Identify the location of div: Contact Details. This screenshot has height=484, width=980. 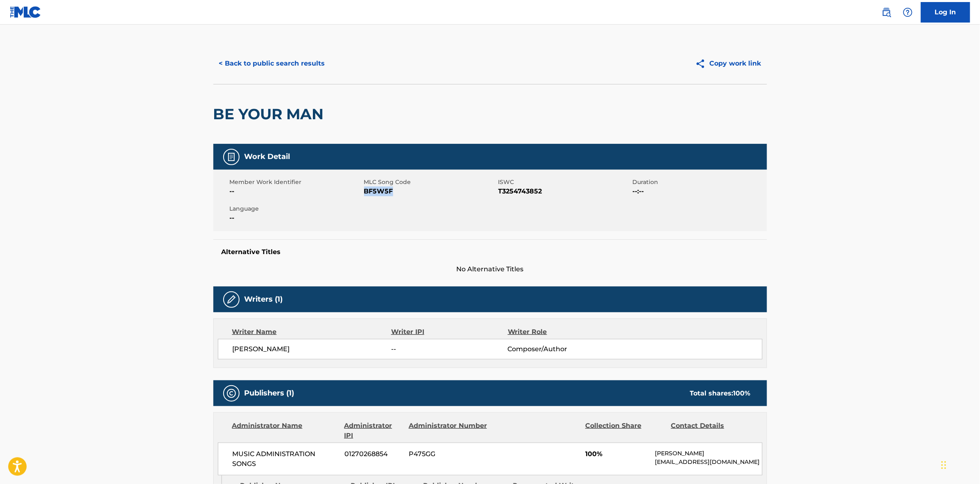
(711, 431).